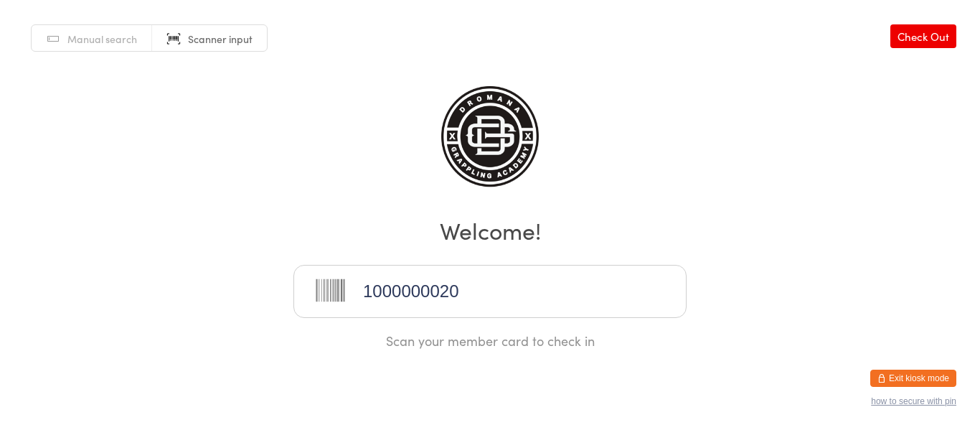 The height and width of the screenshot is (430, 980). Describe the element at coordinates (913, 401) in the screenshot. I see `button: how to secure with pin` at that location.